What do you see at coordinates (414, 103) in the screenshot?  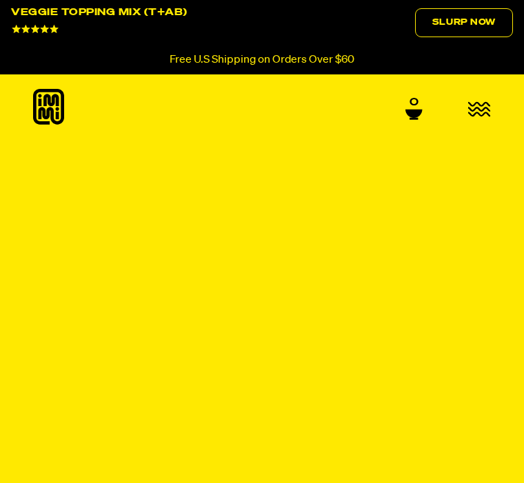 I see `span: 0` at bounding box center [414, 103].